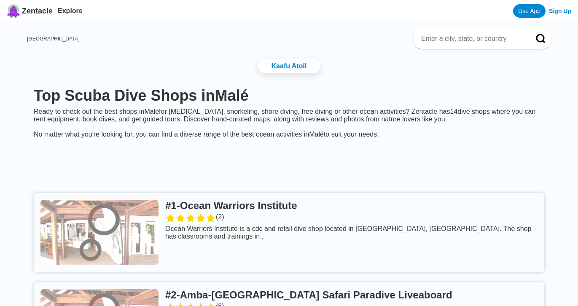  I want to click on h1: Top Scuba Dive Shops in Malé, so click(289, 96).